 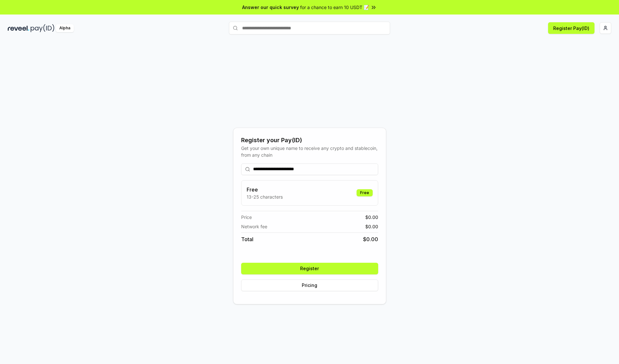 I want to click on button: Register, so click(x=310, y=268).